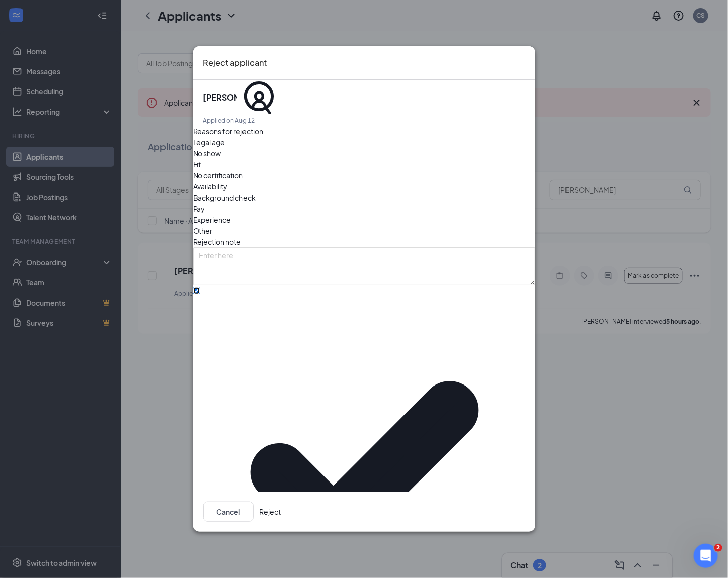  Describe the element at coordinates (197, 164) in the screenshot. I see `span: Fit` at that location.